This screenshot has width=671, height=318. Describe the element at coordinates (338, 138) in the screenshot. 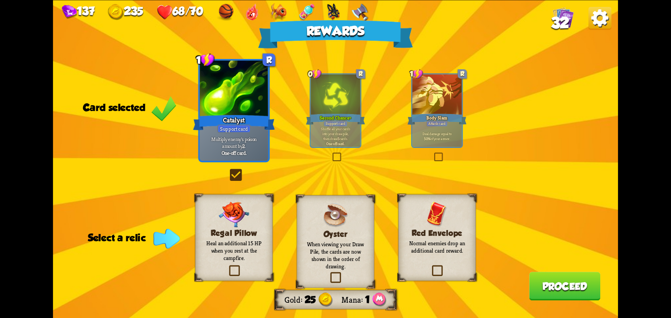

I see `b: 5` at that location.